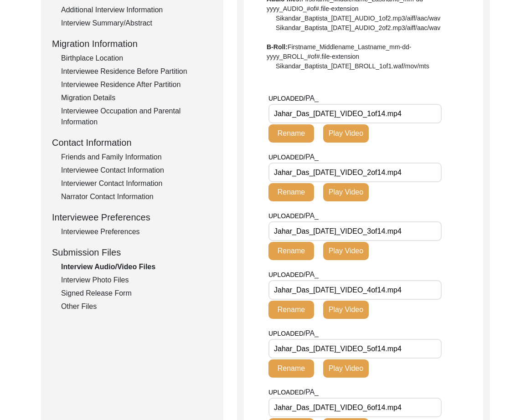 The width and height of the screenshot is (531, 420). I want to click on div: Interview Audio/Video Files, so click(137, 267).